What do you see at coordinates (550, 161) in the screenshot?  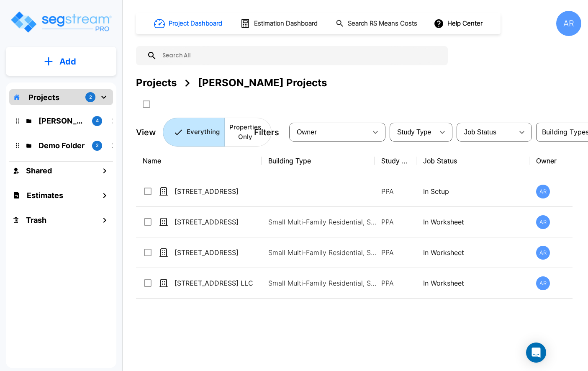 I see `th: Owner` at bounding box center [550, 161].